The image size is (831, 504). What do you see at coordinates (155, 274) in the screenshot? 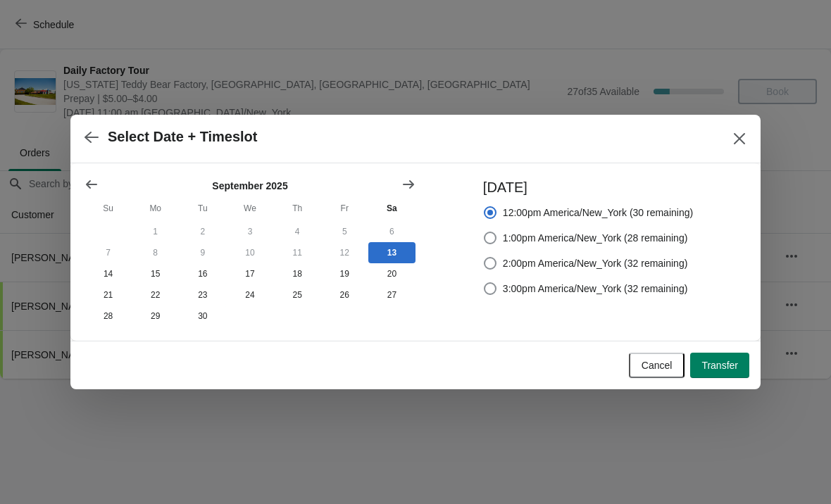
I see `button: Monday September 15 2025` at bounding box center [155, 274].